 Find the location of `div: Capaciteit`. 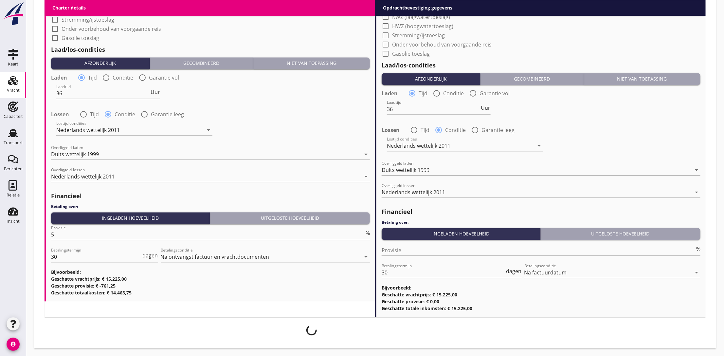

div: Capaciteit is located at coordinates (13, 116).